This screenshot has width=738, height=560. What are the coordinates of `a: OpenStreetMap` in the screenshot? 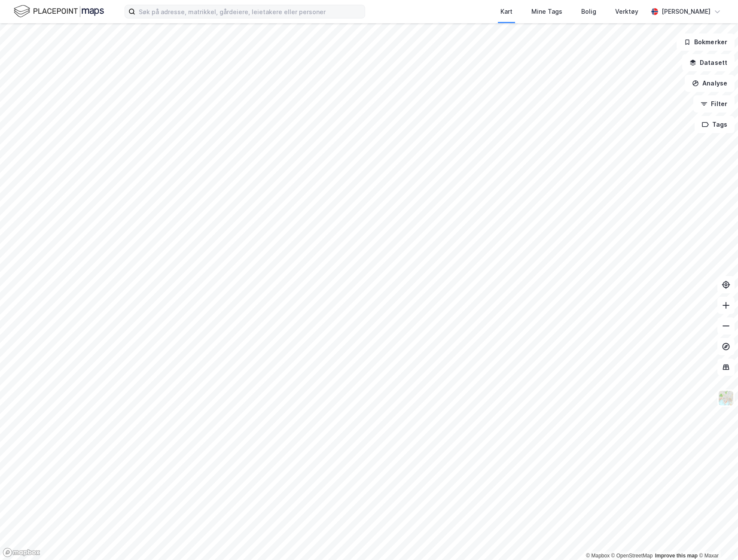 It's located at (632, 556).